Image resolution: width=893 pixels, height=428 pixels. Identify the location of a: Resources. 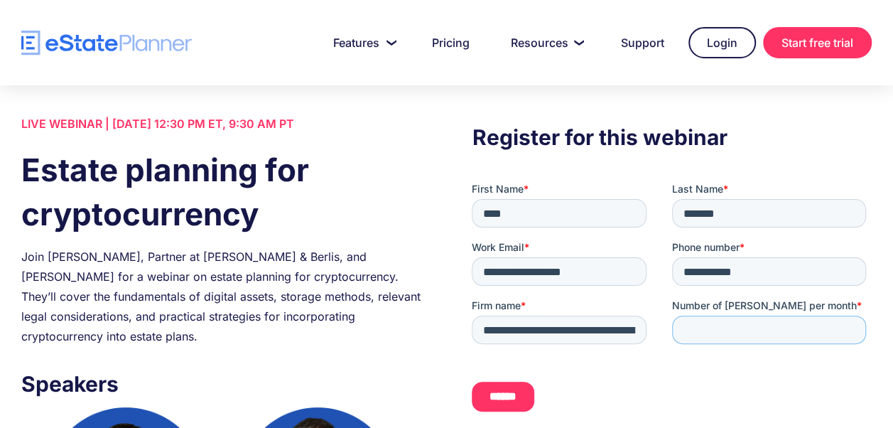
(545, 43).